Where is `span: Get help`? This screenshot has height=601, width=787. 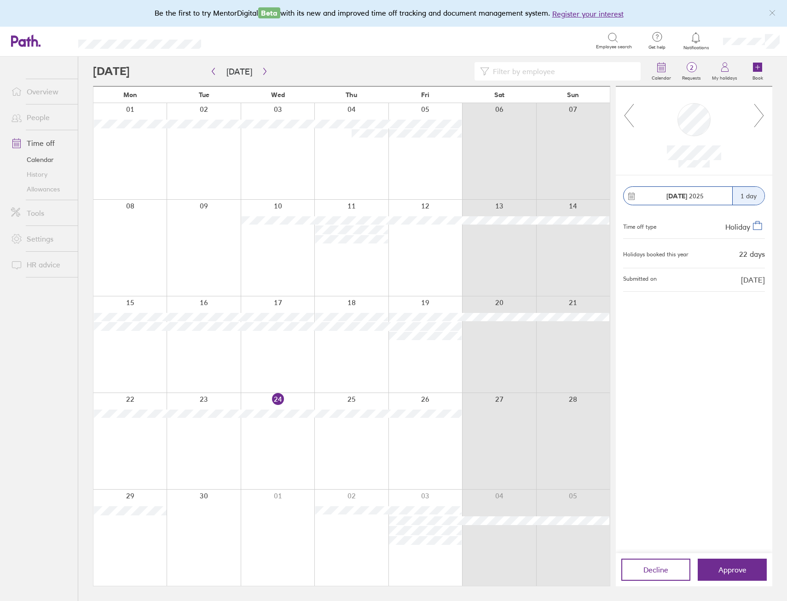 span: Get help is located at coordinates (657, 47).